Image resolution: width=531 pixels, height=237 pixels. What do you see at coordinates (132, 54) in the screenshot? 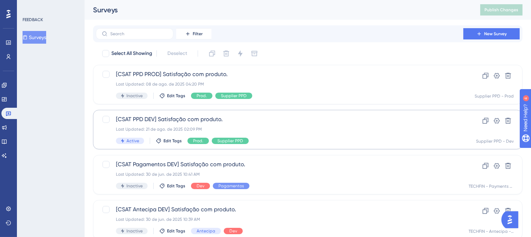
I see `span: Select All Showing` at bounding box center [132, 54].